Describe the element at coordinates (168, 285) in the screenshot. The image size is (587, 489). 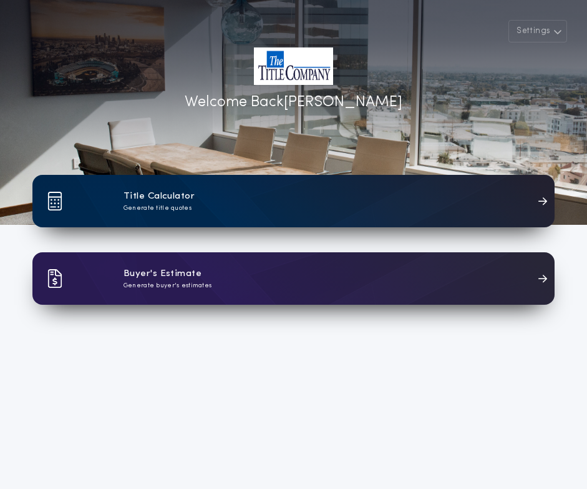
I see `p: Generate buyer's estimates` at that location.